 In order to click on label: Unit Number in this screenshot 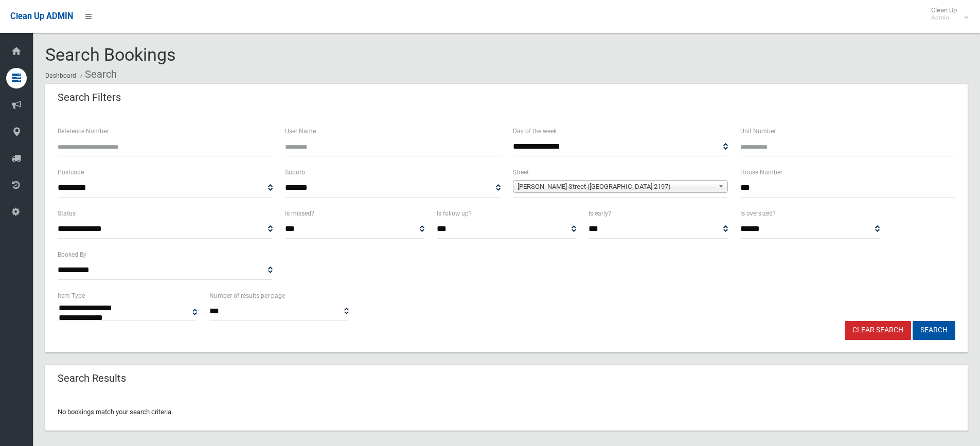, I will do `click(758, 131)`.